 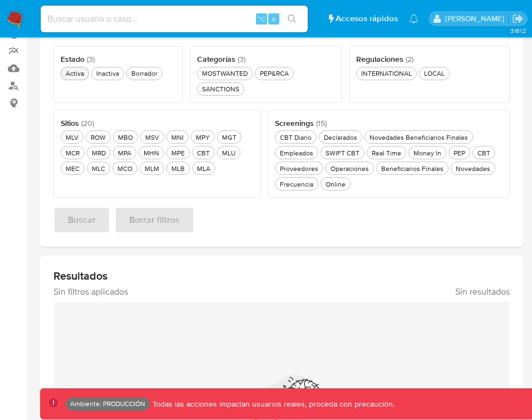 What do you see at coordinates (367, 19) in the screenshot?
I see `span: Accesos rápidos` at bounding box center [367, 19].